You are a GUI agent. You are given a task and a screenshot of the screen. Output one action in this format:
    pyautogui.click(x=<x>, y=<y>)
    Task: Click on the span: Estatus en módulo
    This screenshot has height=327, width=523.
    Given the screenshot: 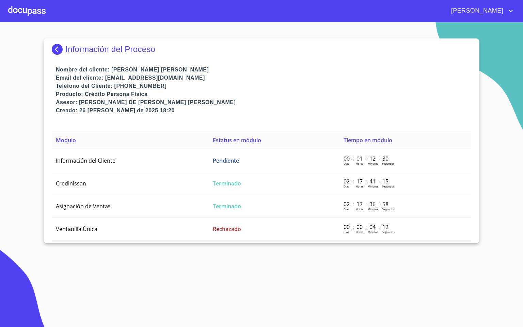 What is the action you would take?
    pyautogui.click(x=237, y=140)
    